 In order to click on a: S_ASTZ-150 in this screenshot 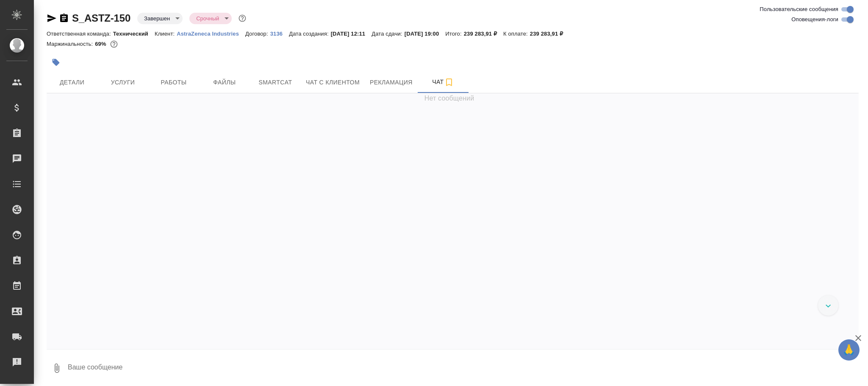, I will do `click(101, 18)`.